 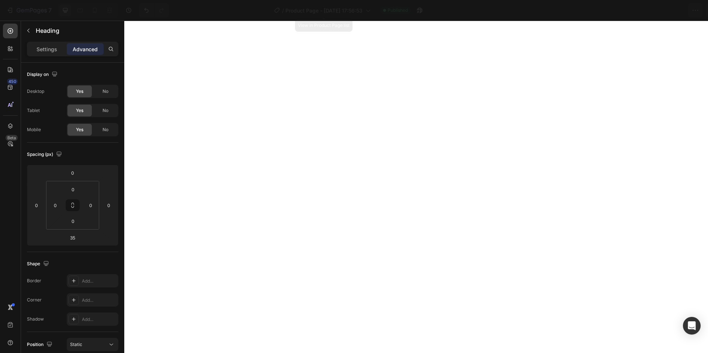 What do you see at coordinates (76, 344) in the screenshot?
I see `span: Static` at bounding box center [76, 344].